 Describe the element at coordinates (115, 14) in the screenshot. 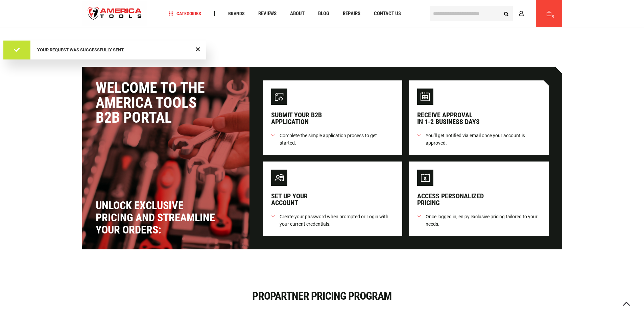

I see `a: store logo` at that location.